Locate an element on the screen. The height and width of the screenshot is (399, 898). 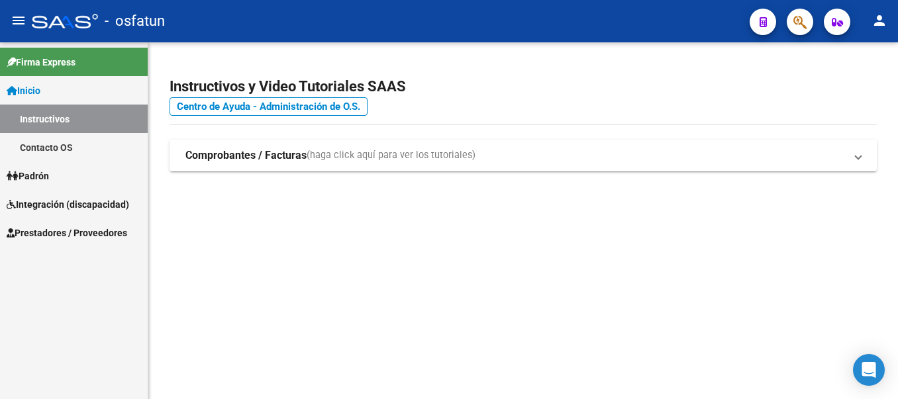
a: Centro de Ayuda - Administración de O.S. is located at coordinates (268, 107).